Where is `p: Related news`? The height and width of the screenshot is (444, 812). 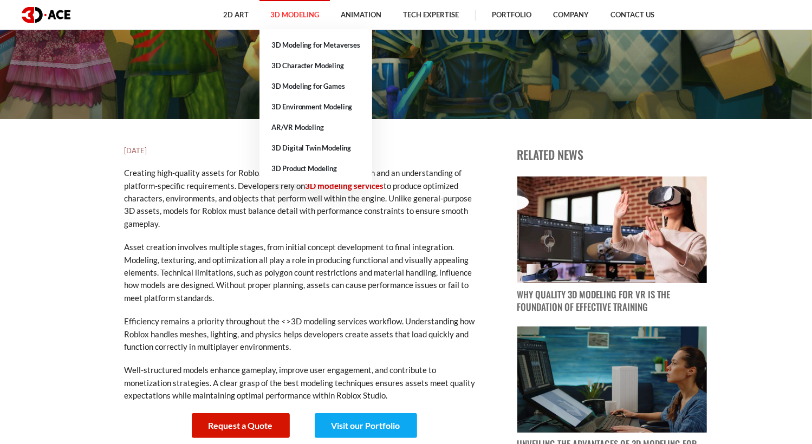
p: Related news is located at coordinates (612, 154).